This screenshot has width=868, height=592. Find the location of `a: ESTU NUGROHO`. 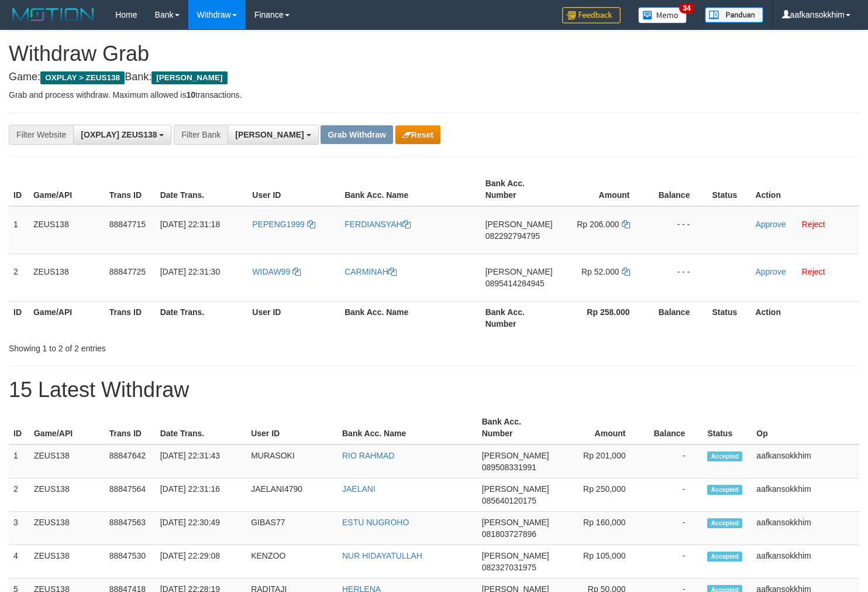

a: ESTU NUGROHO is located at coordinates (376, 522).